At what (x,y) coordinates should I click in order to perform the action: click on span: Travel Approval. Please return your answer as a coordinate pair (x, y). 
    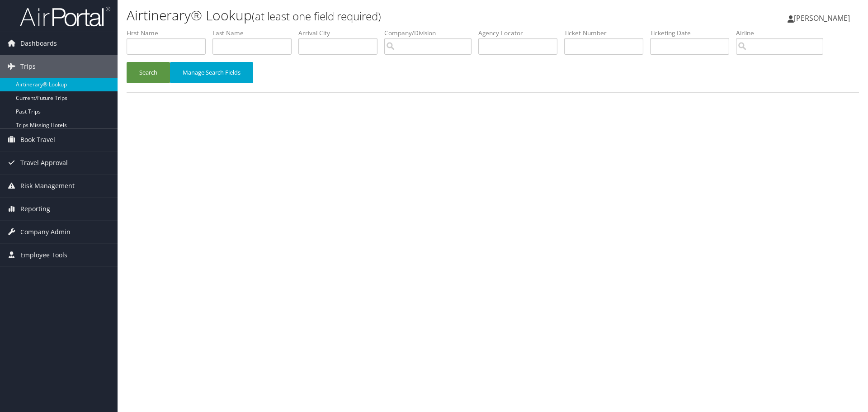
    Looking at the image, I should click on (44, 163).